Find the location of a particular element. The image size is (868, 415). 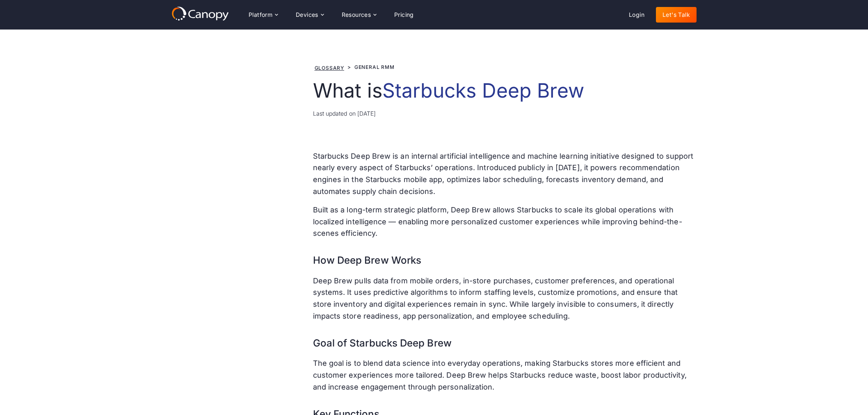

h1: What is is located at coordinates (505, 91).